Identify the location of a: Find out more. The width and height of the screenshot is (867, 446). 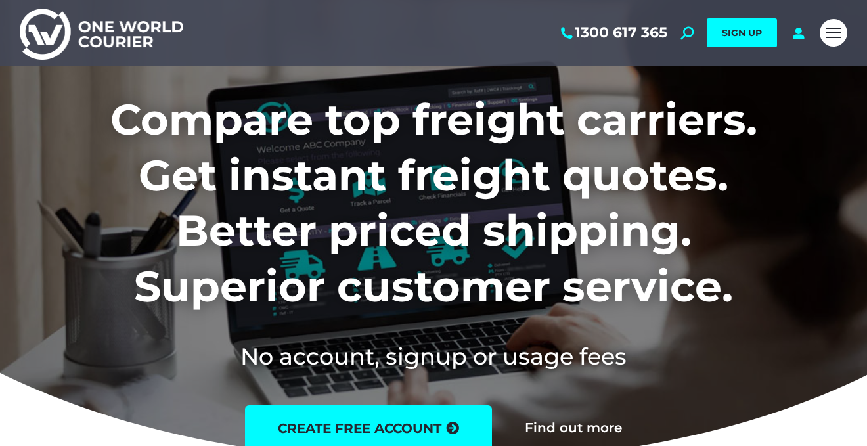
(574, 428).